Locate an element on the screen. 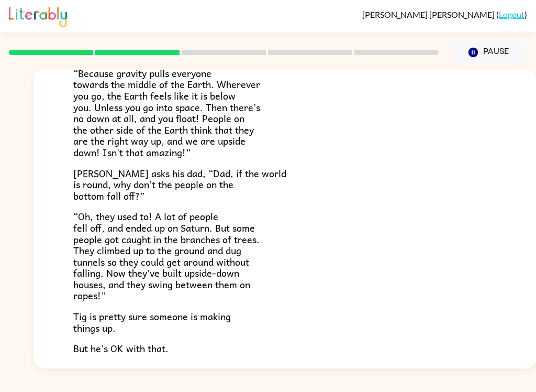 This screenshot has width=536, height=392. span: “Oh, they used to! A lot of people fell off, and ended up on Saturn. But some people got caught i... is located at coordinates (166, 255).